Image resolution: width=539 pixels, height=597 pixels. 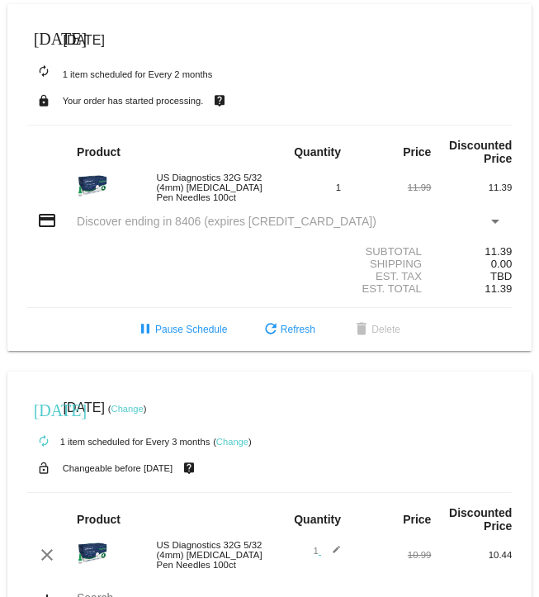 What do you see at coordinates (181, 329) in the screenshot?
I see `span: Pause Schedule` at bounding box center [181, 329].